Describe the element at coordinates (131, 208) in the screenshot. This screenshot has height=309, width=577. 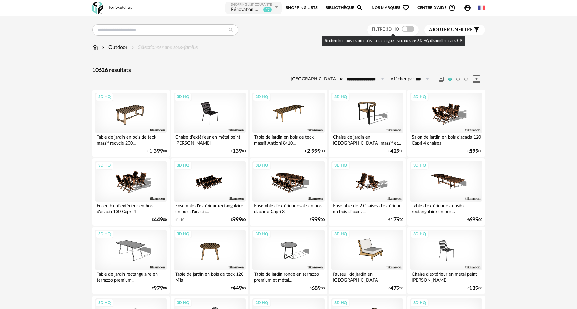
I see `div: Ensemble d'extérieur en bois d'acacia 130 Capri 4` at that location.